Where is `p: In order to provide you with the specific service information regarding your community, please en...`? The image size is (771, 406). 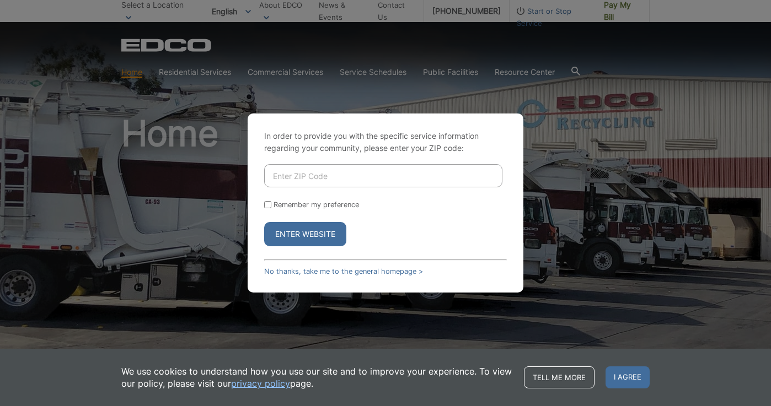 p: In order to provide you with the specific service information regarding your community, please en... is located at coordinates (385, 142).